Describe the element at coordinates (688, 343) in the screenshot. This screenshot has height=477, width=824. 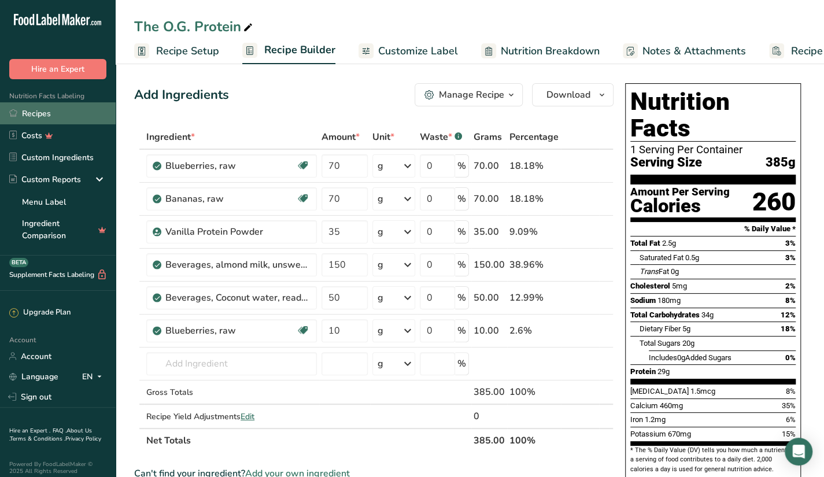
I see `span: 20g` at that location.